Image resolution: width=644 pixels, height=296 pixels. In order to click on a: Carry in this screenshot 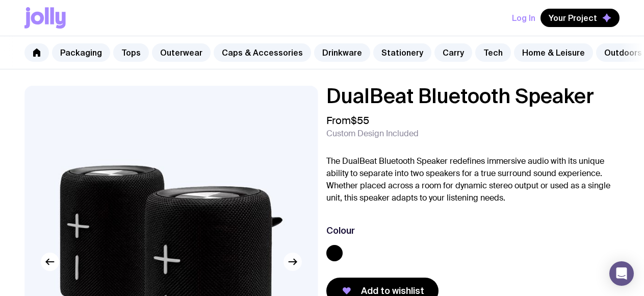, I will do `click(453, 52)`.